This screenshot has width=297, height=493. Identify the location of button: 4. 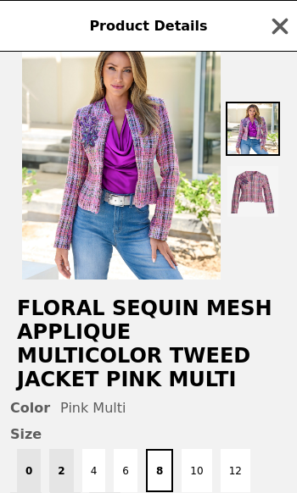
(94, 471).